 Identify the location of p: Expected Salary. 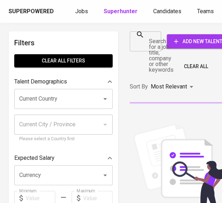
(34, 158).